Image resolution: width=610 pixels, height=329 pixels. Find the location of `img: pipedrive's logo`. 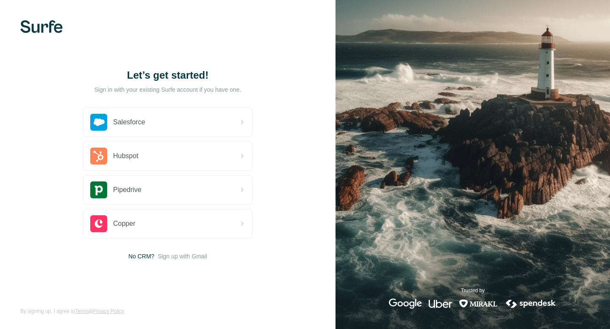

img: pipedrive's logo is located at coordinates (99, 190).